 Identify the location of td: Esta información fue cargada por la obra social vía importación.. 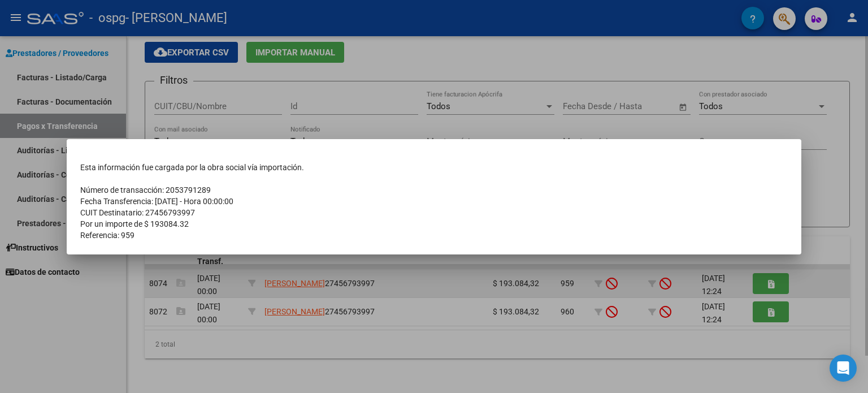
(434, 168).